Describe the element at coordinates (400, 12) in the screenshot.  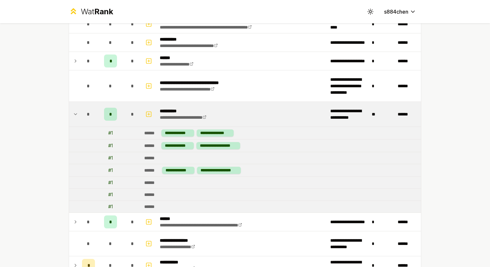
I see `button: s884chen` at that location.